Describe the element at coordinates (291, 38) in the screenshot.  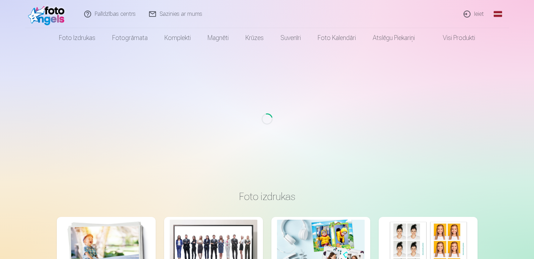
I see `a: Suvenīri` at that location.